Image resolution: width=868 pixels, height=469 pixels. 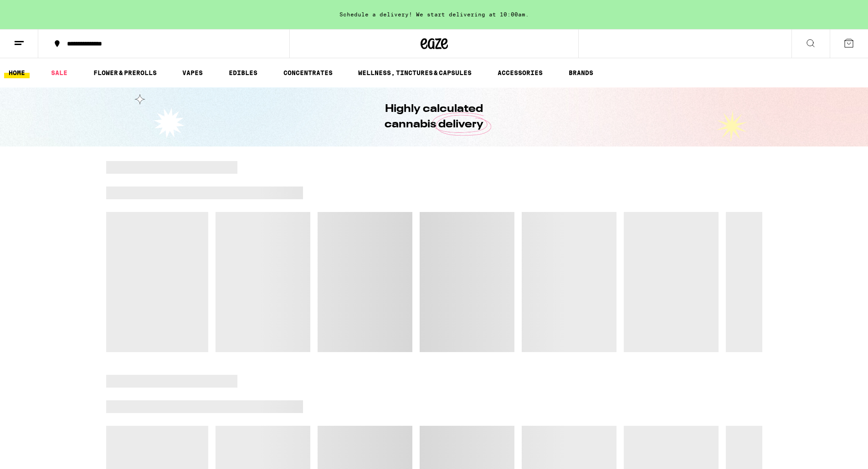 What do you see at coordinates (193, 73) in the screenshot?
I see `a: VAPES` at bounding box center [193, 73].